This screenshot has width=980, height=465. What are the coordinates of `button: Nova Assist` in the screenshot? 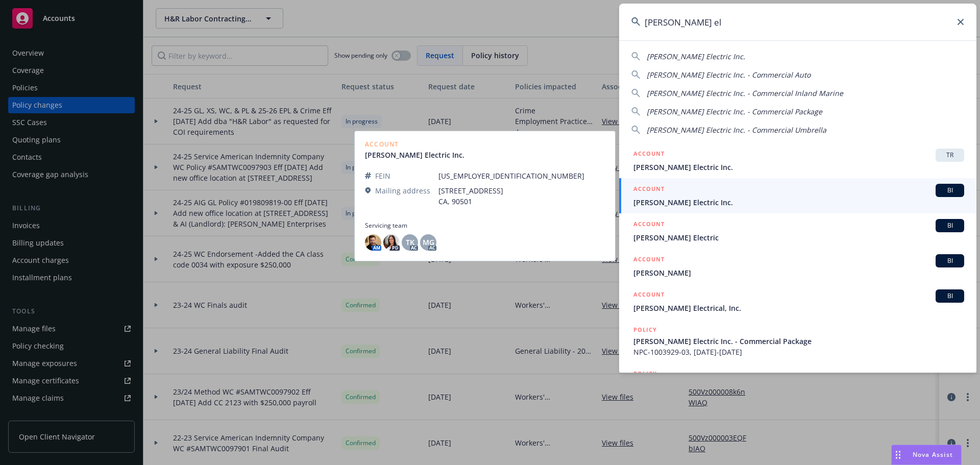 It's located at (926, 455).